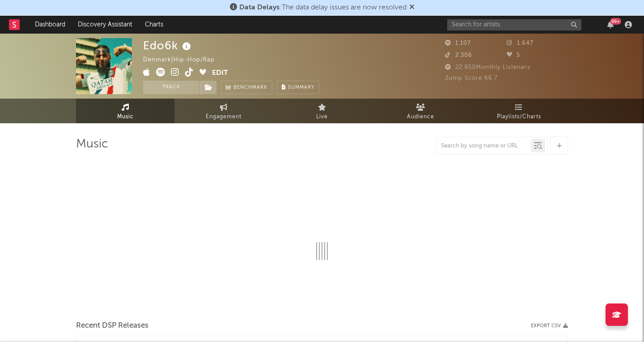 This screenshot has width=644, height=342. Describe the element at coordinates (412, 8) in the screenshot. I see `span: Dismiss` at that location.